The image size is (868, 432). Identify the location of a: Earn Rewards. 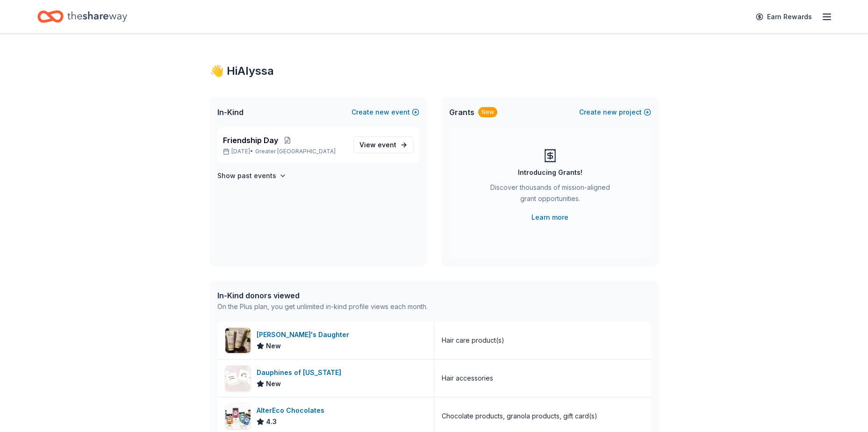
(784, 17).